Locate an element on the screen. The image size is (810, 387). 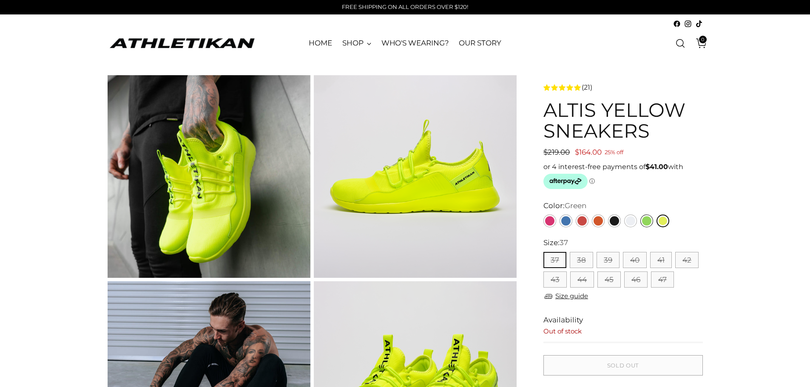
button: 37 is located at coordinates (555, 260).